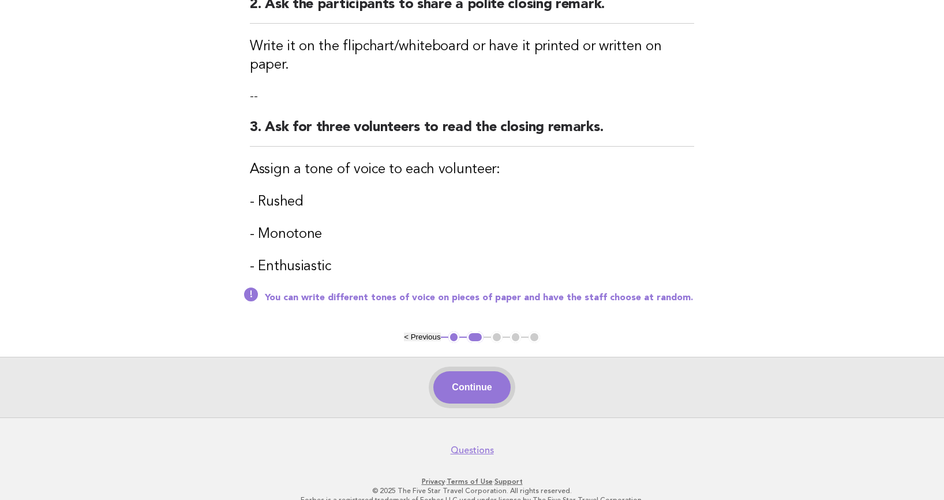 The height and width of the screenshot is (500, 944). Describe the element at coordinates (433, 481) in the screenshot. I see `a: Privacy` at that location.